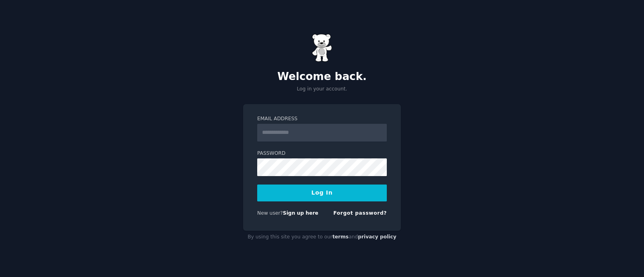  I want to click on div: By using this site you agree to our and, so click(322, 237).